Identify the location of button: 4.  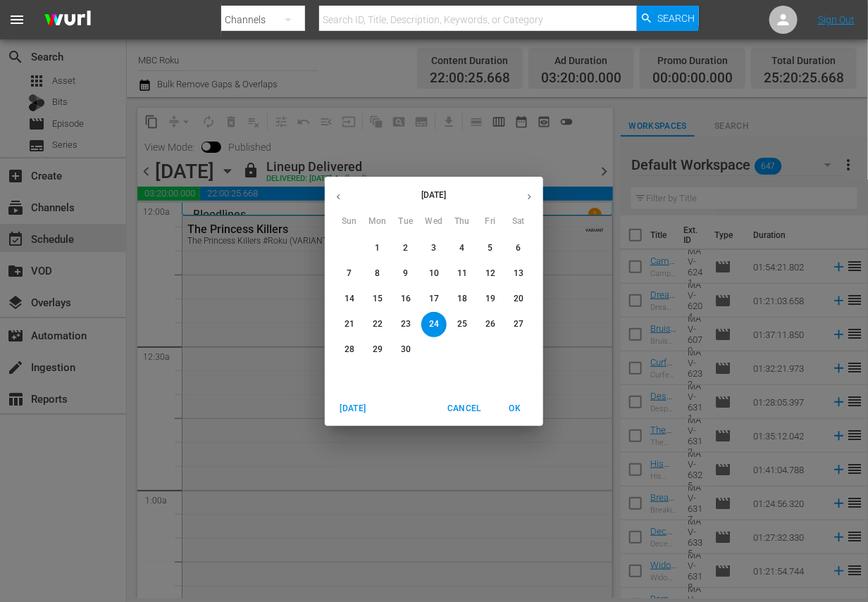
(462, 248).